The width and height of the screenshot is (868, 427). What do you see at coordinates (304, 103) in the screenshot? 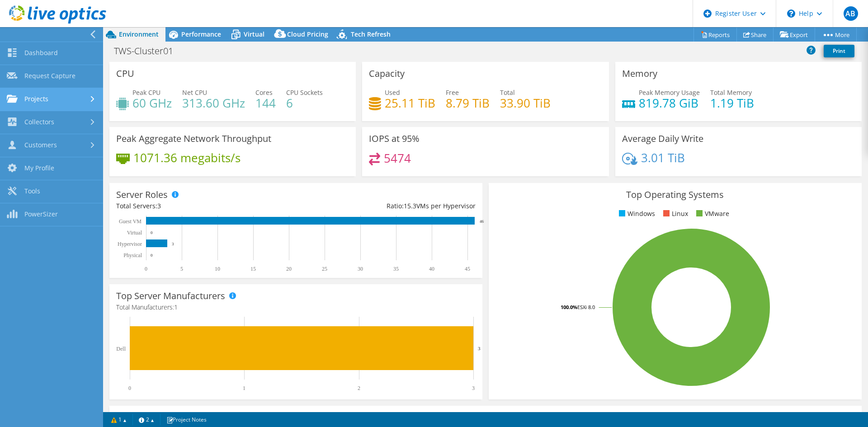
I see `h4: 6` at bounding box center [304, 103].